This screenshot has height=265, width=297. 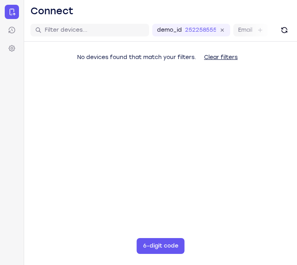 I want to click on button: Refresh, so click(x=284, y=30).